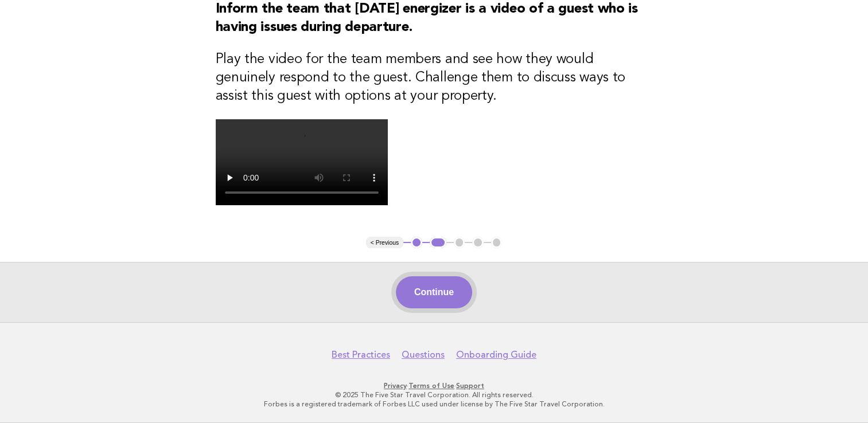 This screenshot has width=868, height=423. I want to click on button: 2, so click(438, 242).